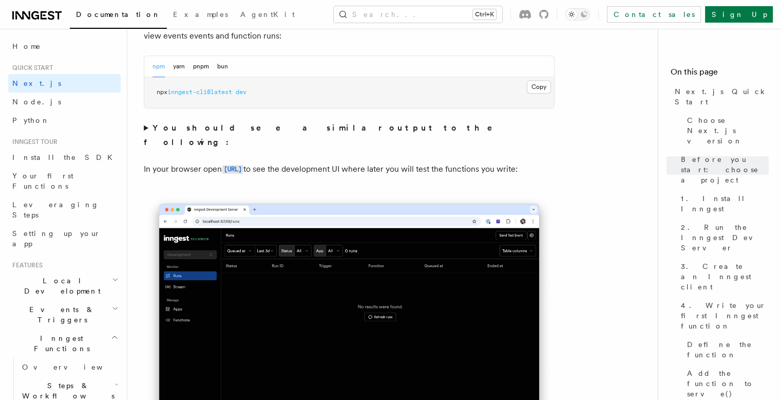 The height and width of the screenshot is (400, 781). Describe the element at coordinates (64, 210) in the screenshot. I see `a: Leveraging Steps` at that location.